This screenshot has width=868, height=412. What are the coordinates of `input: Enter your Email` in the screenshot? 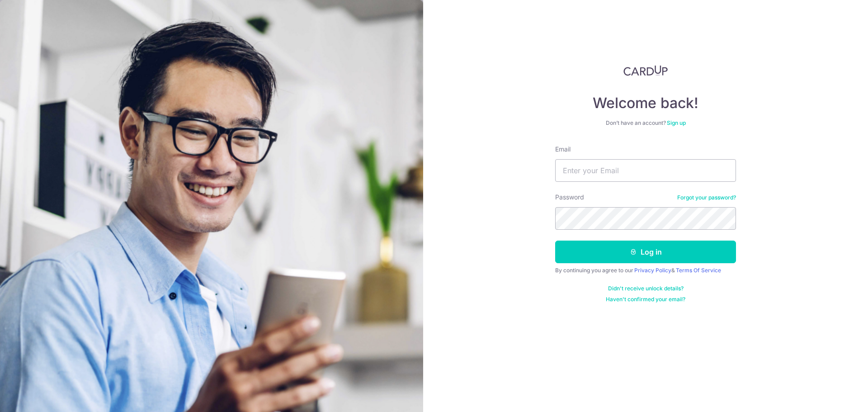 It's located at (646, 170).